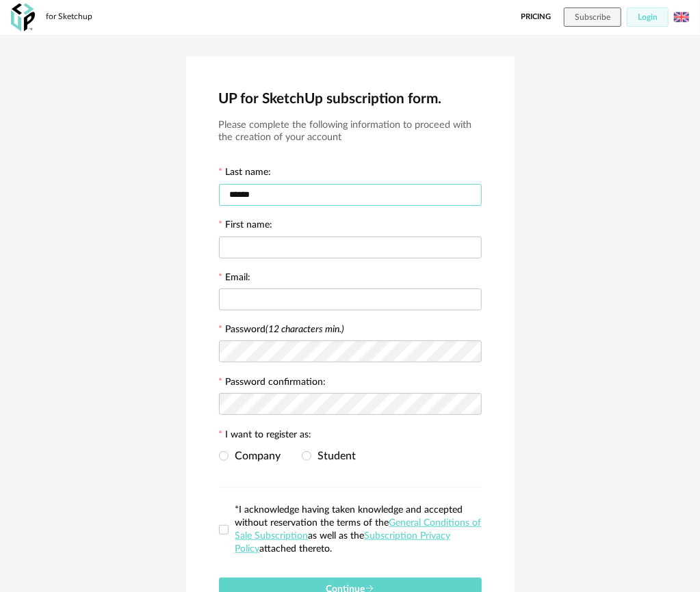 The height and width of the screenshot is (592, 700). I want to click on span: Student, so click(334, 456).